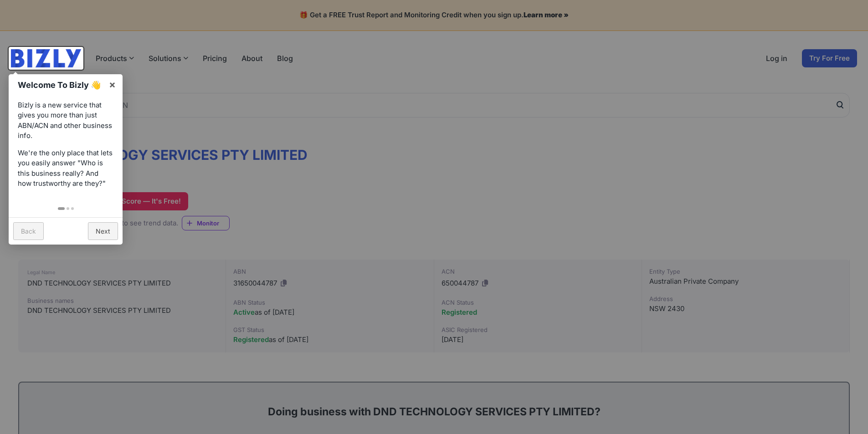  What do you see at coordinates (66, 121) in the screenshot?
I see `p: Bizly is a new service that gives you more than just ABN/ACN and other business info.` at bounding box center [66, 121].